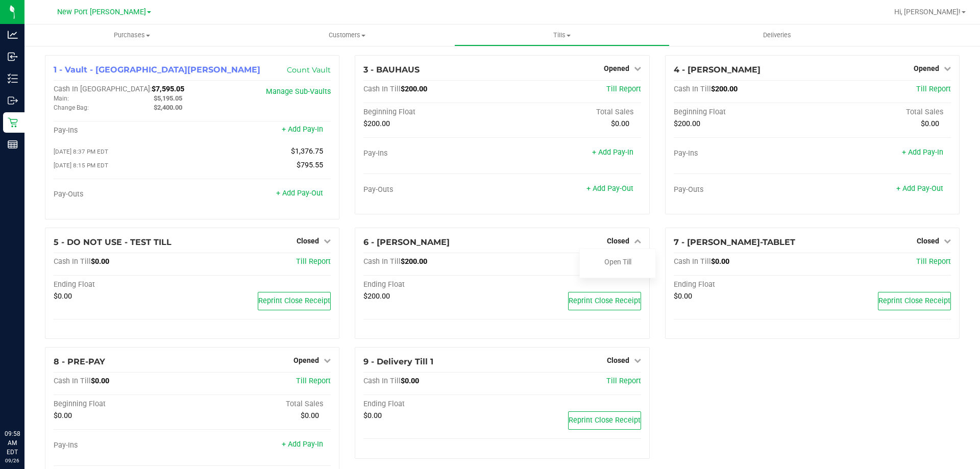 The width and height of the screenshot is (980, 469). Describe the element at coordinates (112, 242) in the screenshot. I see `span: 5 - DO NOT USE - TEST TILL` at that location.